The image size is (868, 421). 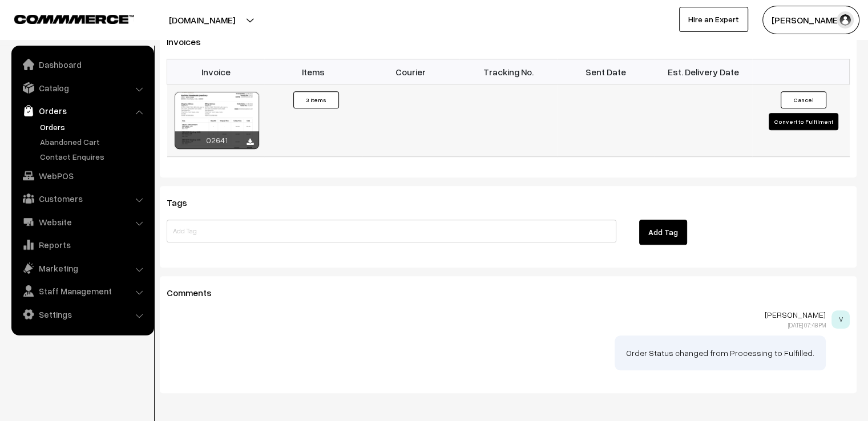 What do you see at coordinates (82, 314) in the screenshot?
I see `a: Settings` at bounding box center [82, 314].